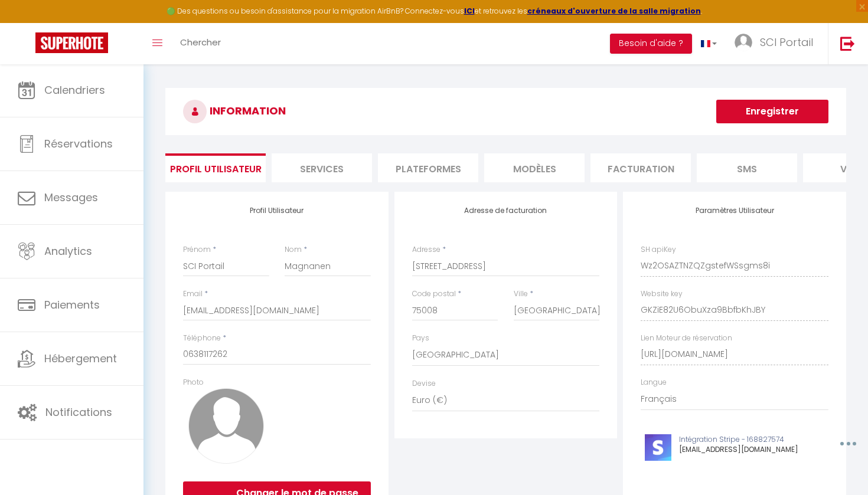 This screenshot has height=495, width=868. Describe the element at coordinates (734, 211) in the screenshot. I see `h4: Paramètres Utilisateur` at that location.